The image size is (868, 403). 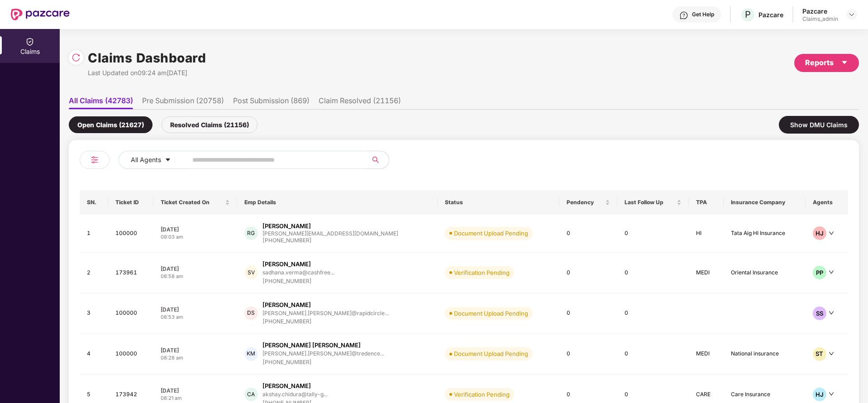 What do you see at coordinates (585, 203) in the screenshot?
I see `span: Pendency` at bounding box center [585, 203].